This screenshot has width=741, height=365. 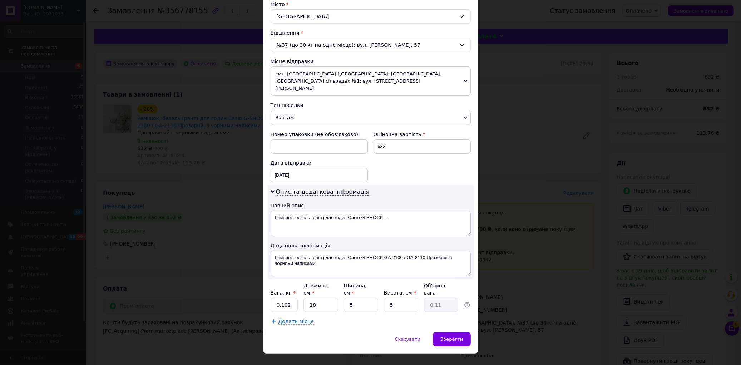 What do you see at coordinates (355, 289) in the screenshot?
I see `label: Ширина, см` at bounding box center [355, 289].